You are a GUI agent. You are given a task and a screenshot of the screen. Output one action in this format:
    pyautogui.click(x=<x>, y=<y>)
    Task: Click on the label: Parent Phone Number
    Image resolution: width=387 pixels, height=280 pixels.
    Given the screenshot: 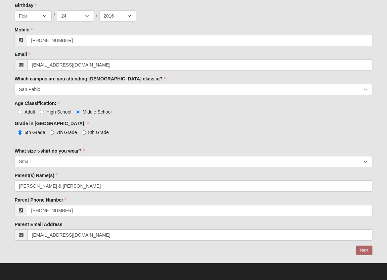 What is the action you would take?
    pyautogui.click(x=40, y=200)
    